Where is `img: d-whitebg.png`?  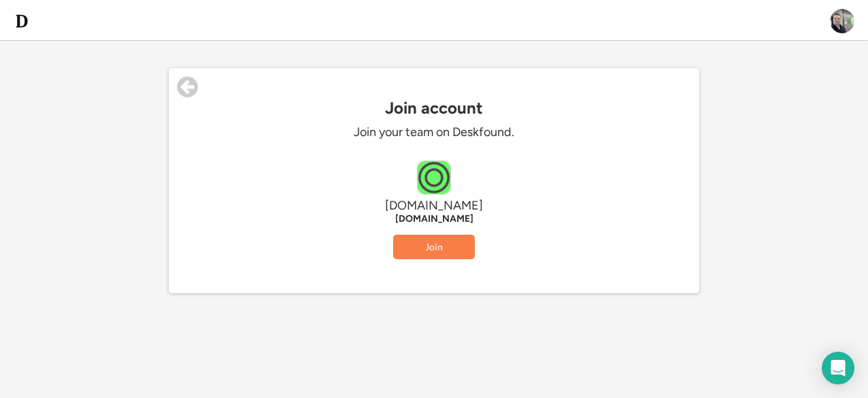
img: d-whitebg.png is located at coordinates (22, 21).